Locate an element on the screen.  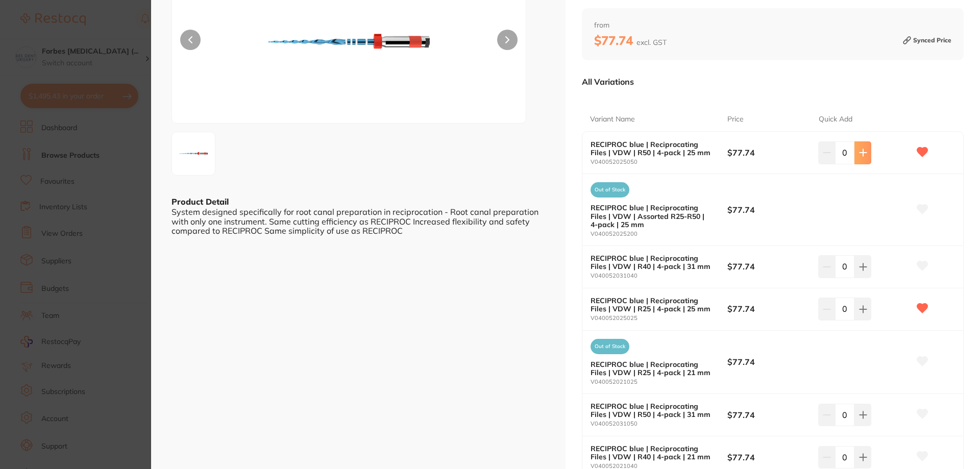
b: RECIPROC blue | Reciprocating Files | VDW | R40 | 4-pack | 31 mm is located at coordinates (651, 262).